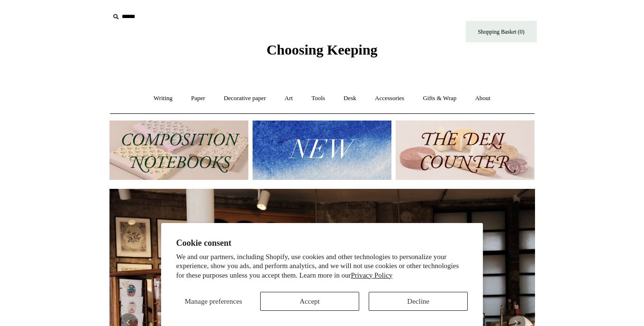 The image size is (644, 326). Describe the element at coordinates (318, 98) in the screenshot. I see `a: Tools` at that location.